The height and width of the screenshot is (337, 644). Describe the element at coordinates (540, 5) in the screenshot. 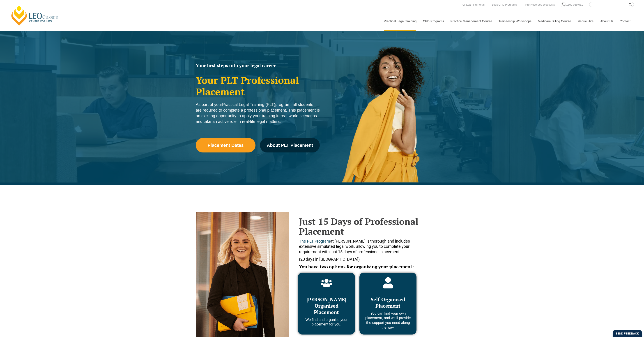

I see `a: Pre-Recorded Webcasts` at that location.